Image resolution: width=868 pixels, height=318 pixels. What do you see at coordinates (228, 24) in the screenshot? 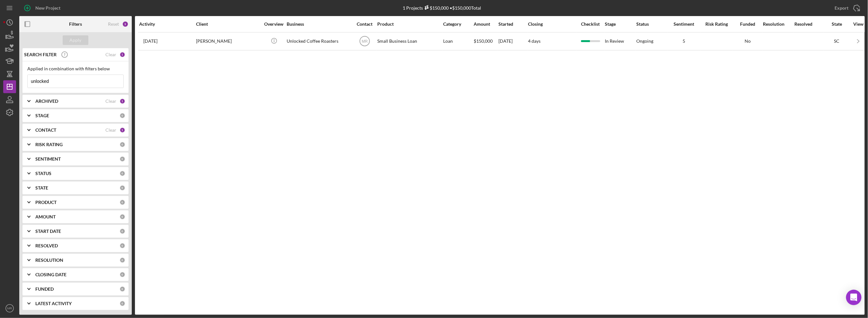
I see `div: Client` at bounding box center [228, 24].